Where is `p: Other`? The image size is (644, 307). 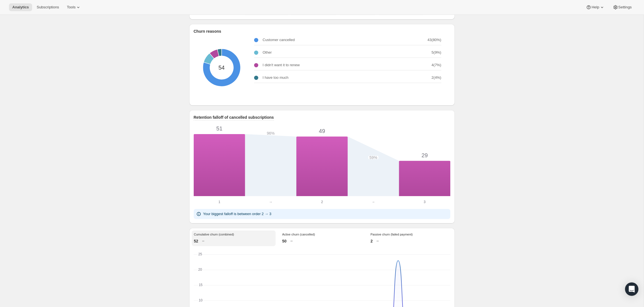 p: Other is located at coordinates (267, 53).